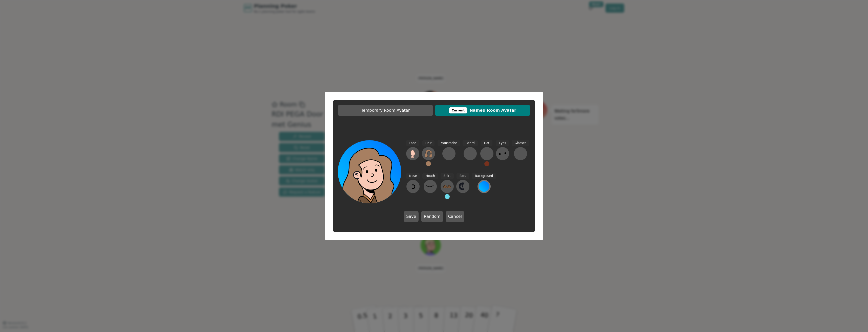 This screenshot has width=868, height=332. What do you see at coordinates (385, 111) in the screenshot?
I see `button: Temporary Room Avatar` at bounding box center [385, 111].